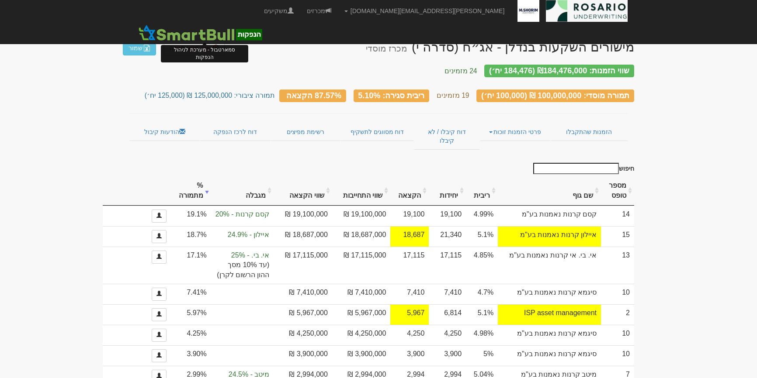  What do you see at coordinates (191, 356) in the screenshot?
I see `td: 3.90%` at bounding box center [191, 356].